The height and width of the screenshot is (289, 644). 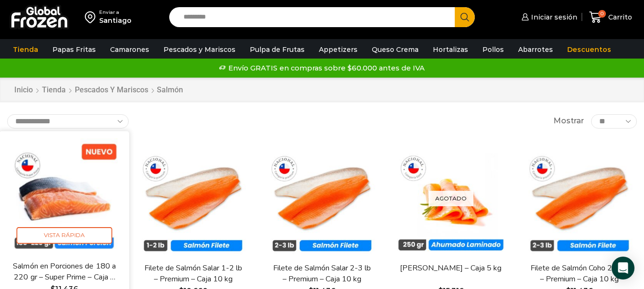 I want to click on p: Agotado, so click(x=451, y=198).